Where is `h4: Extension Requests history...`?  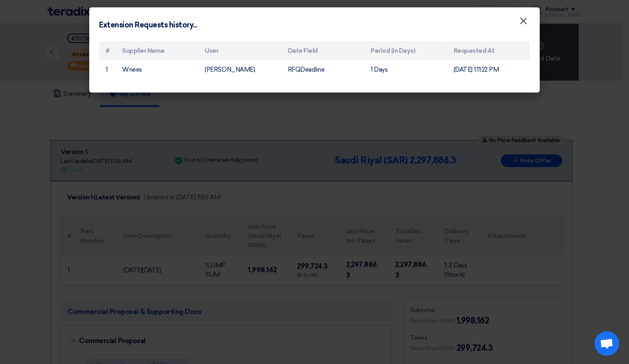
h4: Extension Requests history... is located at coordinates (148, 25).